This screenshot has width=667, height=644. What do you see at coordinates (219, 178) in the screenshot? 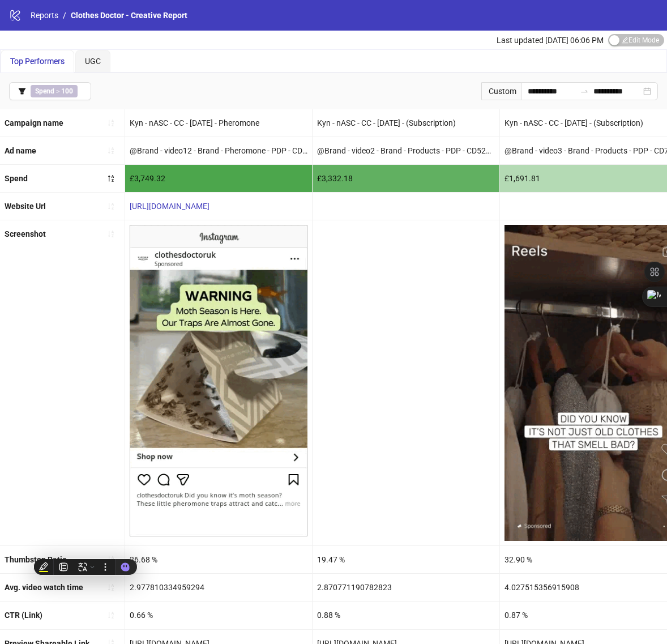
I see `div: £3,749.32` at bounding box center [219, 178].